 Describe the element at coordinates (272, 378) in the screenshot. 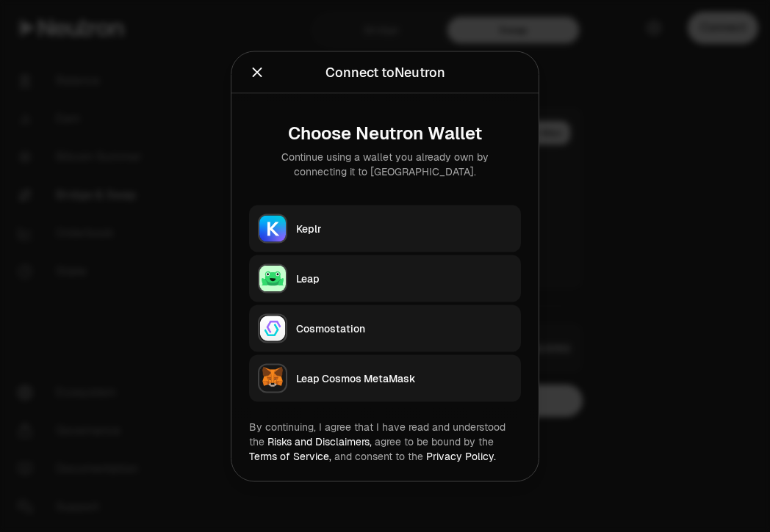

I see `img: Leap Cosmos MetaMask` at that location.